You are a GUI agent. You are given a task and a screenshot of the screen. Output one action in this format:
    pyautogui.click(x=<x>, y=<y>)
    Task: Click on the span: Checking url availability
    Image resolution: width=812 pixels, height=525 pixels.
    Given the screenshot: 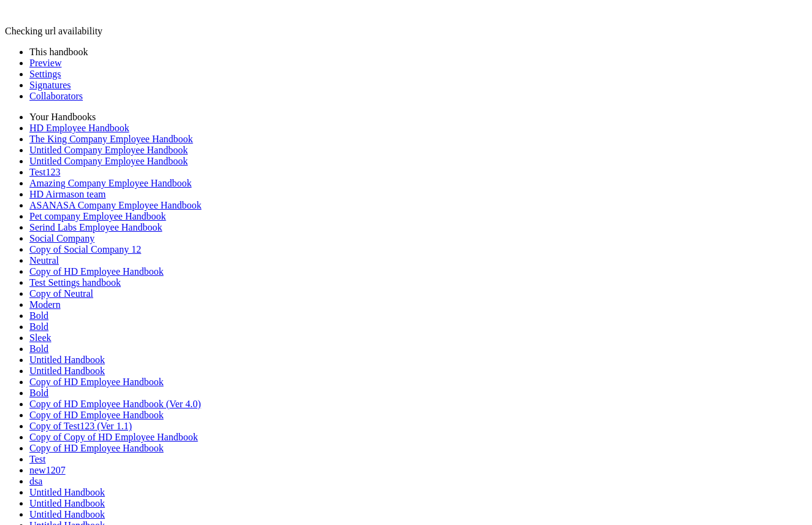 What is the action you would take?
    pyautogui.click(x=53, y=31)
    